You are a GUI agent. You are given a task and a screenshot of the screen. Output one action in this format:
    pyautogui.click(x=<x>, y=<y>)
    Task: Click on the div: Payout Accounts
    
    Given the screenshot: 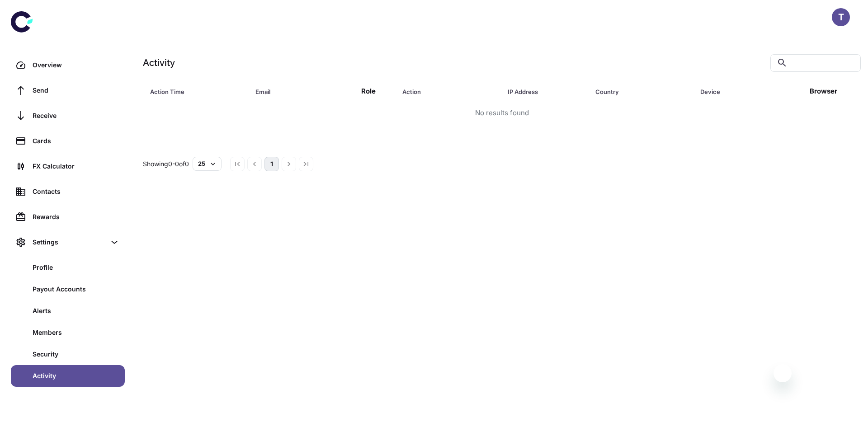 What is the action you would take?
    pyautogui.click(x=76, y=289)
    